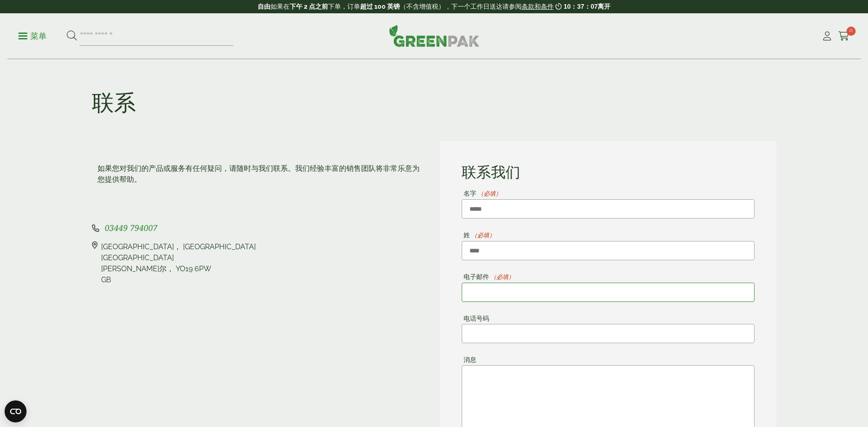  What do you see at coordinates (264, 6) in the screenshot?
I see `strong: 自由` at bounding box center [264, 6].